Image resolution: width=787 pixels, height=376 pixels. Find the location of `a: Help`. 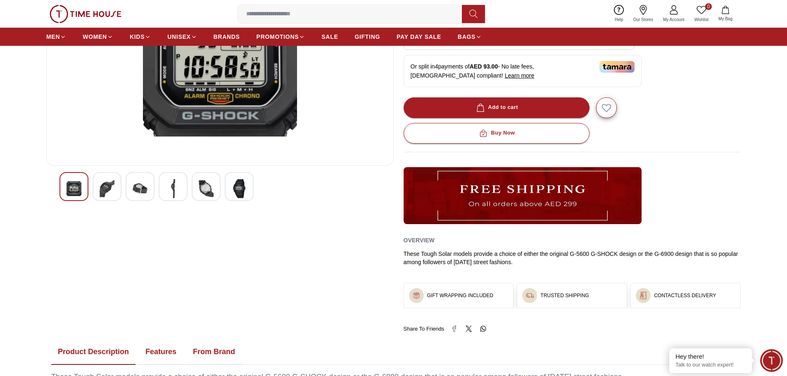

a: Help is located at coordinates (619, 14).